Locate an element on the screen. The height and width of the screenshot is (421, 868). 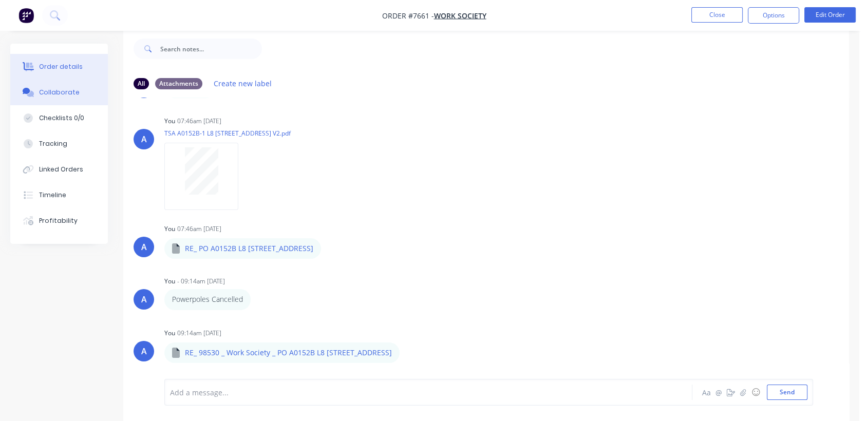
button: Send is located at coordinates (787, 393).